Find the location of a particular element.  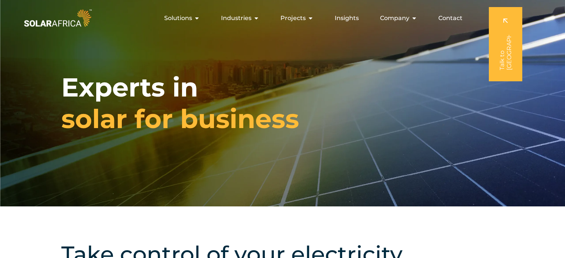

h1: Experts in is located at coordinates (180, 103).